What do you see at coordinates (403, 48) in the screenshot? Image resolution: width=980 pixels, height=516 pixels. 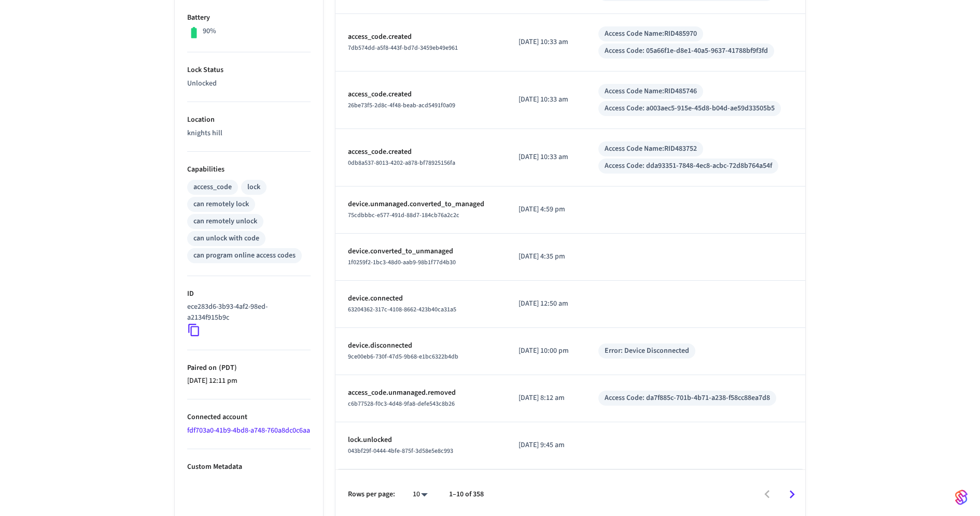 I see `span: 7db574dd-a5f8-443f-bd7d-3459eb49e961` at bounding box center [403, 48].